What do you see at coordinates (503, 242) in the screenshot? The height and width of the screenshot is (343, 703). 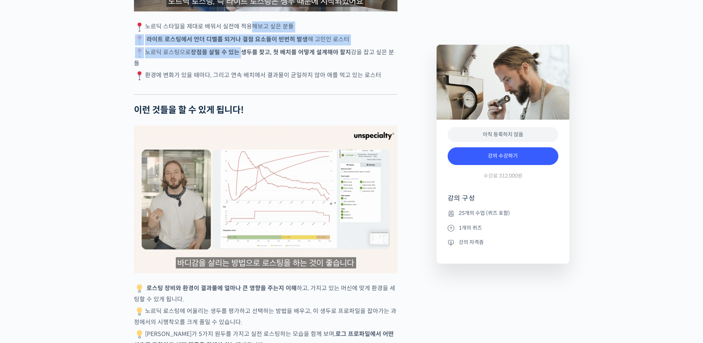 I see `li: 강의 자격증` at bounding box center [503, 242].